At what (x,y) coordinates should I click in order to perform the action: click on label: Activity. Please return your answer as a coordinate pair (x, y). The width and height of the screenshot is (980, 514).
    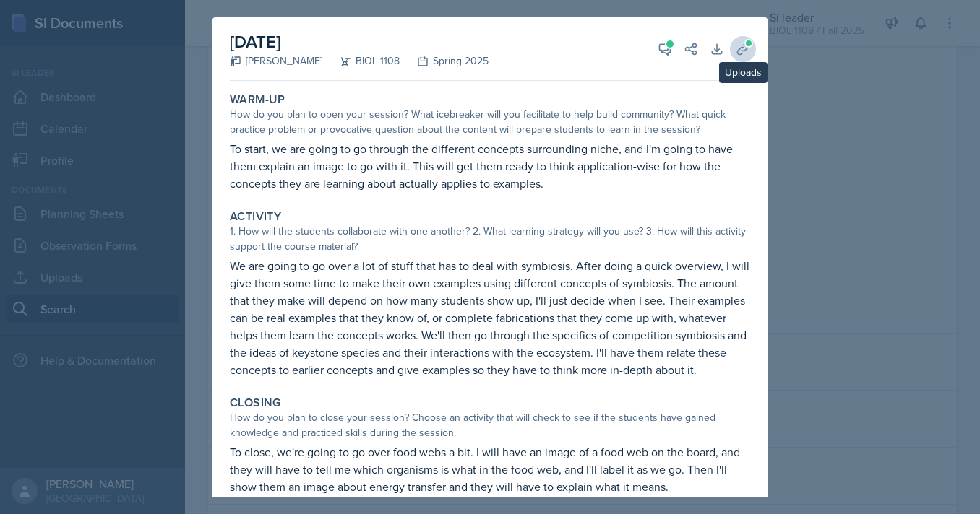
    Looking at the image, I should click on (255, 217).